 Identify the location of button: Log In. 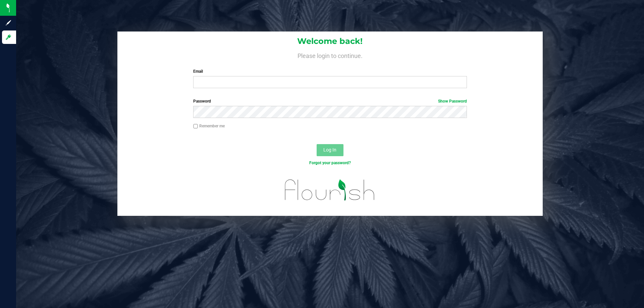
(330, 151).